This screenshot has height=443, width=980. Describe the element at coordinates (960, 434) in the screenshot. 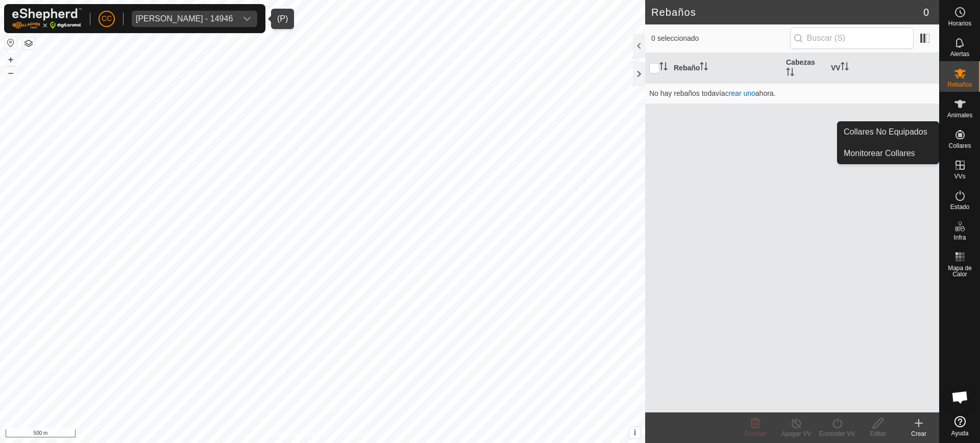

I see `span: Ayuda` at that location.